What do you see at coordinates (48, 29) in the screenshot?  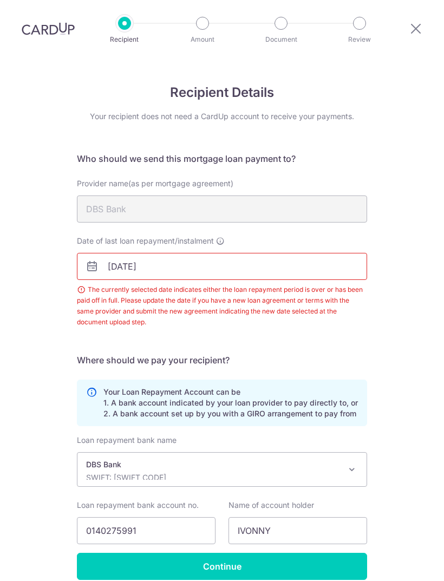 I see `img: CardUp` at bounding box center [48, 29].